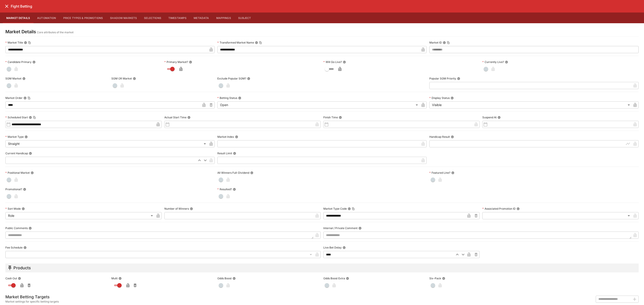 The height and width of the screenshot is (305, 644). I want to click on p: Actual Start Time, so click(175, 118).